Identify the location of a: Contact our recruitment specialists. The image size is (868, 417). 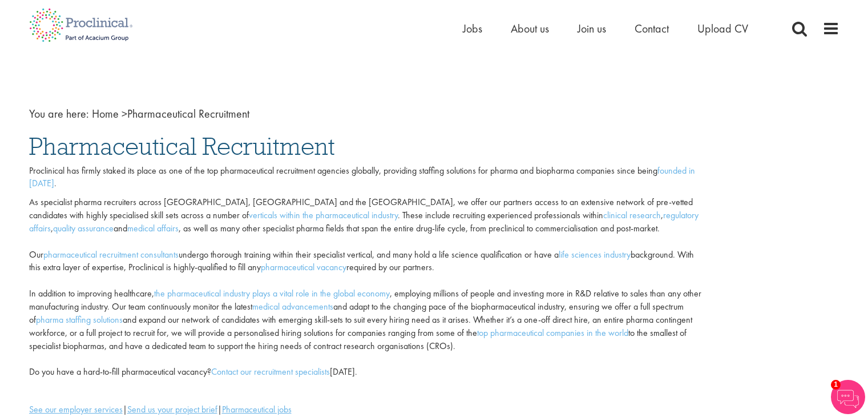
(271, 372).